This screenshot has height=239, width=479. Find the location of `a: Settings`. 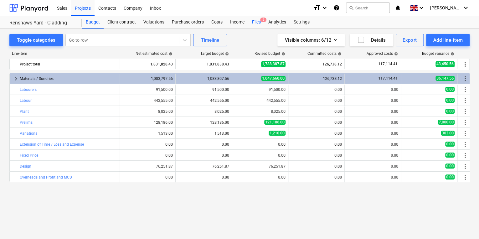

a: Settings is located at coordinates (302, 22).